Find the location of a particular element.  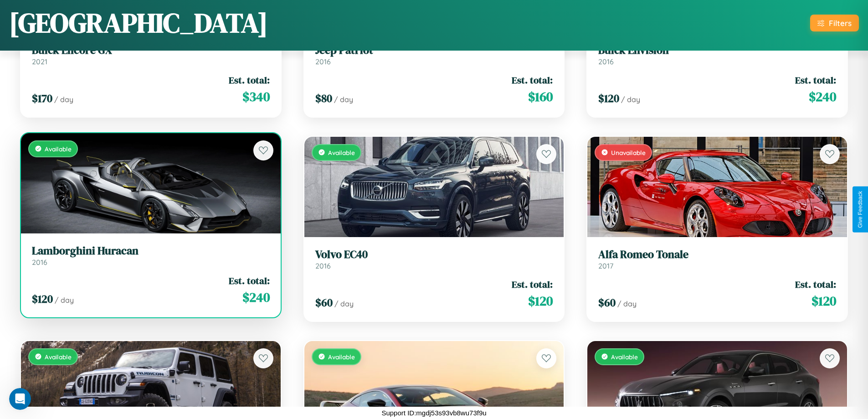

span: 2021 is located at coordinates (40, 61).